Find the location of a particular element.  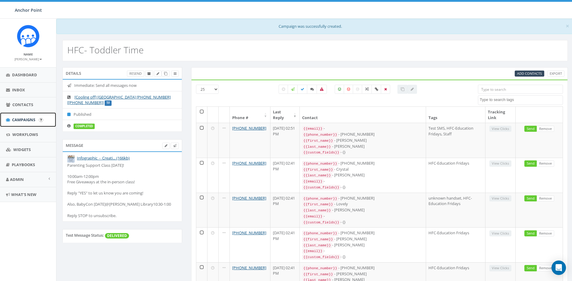

span: Clone Campaign is located at coordinates (165, 73).